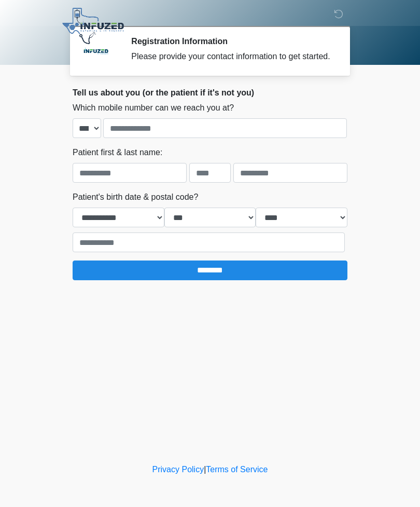 The height and width of the screenshot is (507, 420). I want to click on img: Agent Avatar, so click(96, 52).